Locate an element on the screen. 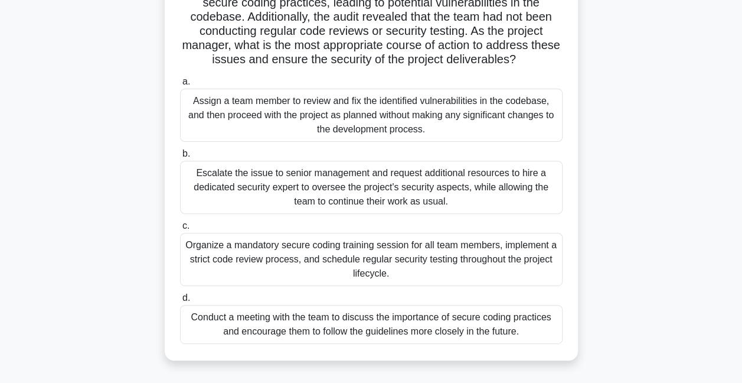  div: Escalate the issue to senior management and request additional resources to hire a dedicated secu... is located at coordinates (371, 187).